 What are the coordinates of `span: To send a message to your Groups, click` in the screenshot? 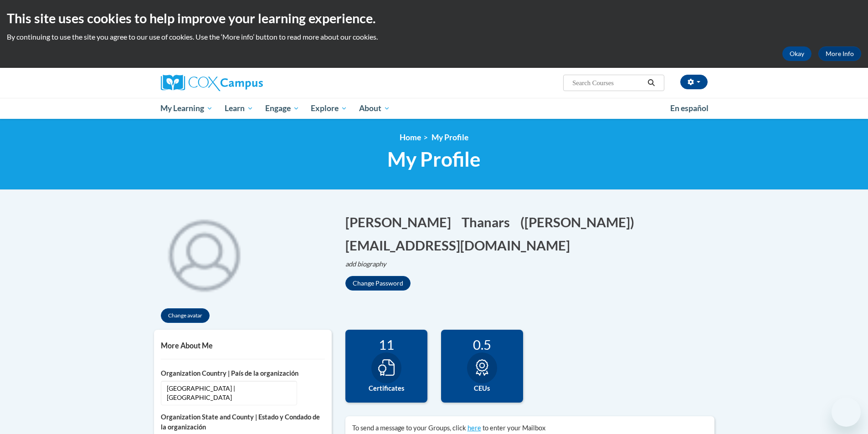 It's located at (409, 428).